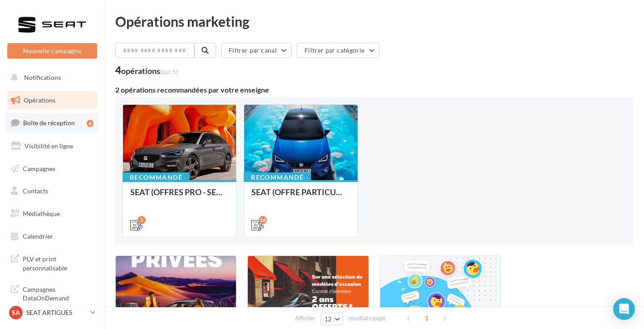 The height and width of the screenshot is (329, 644). Describe the element at coordinates (263, 220) in the screenshot. I see `div: 16` at that location.